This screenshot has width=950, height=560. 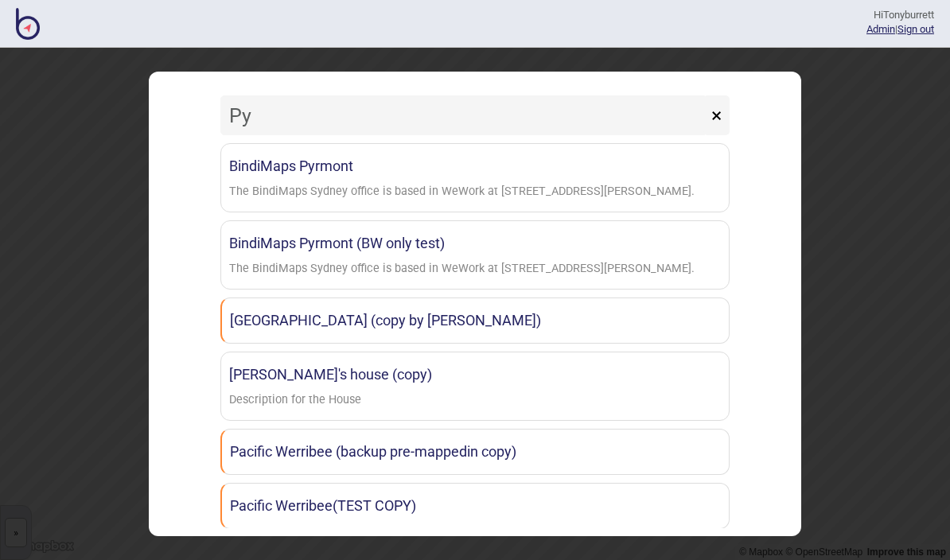 What do you see at coordinates (900, 15) in the screenshot?
I see `div: Hi Tonyburrett` at bounding box center [900, 15].